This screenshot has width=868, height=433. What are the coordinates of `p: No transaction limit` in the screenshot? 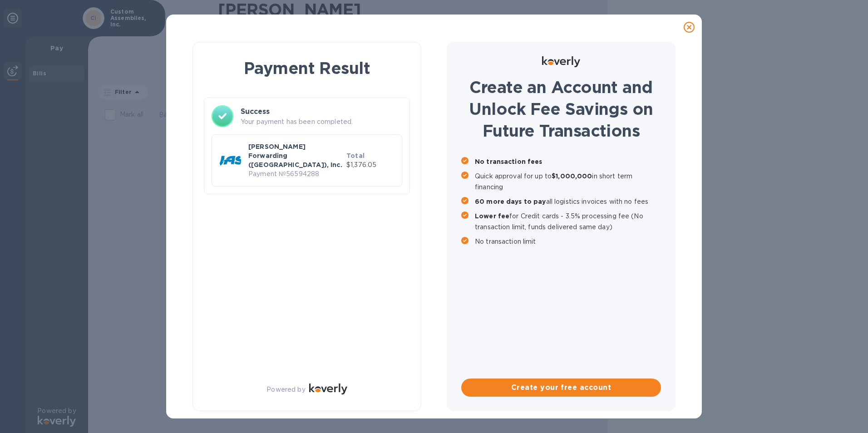 It's located at (568, 242).